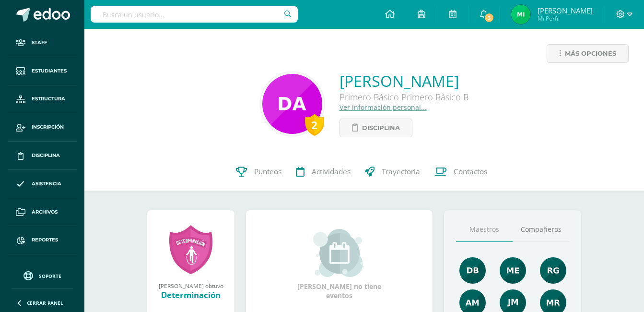 The image size is (644, 312). What do you see at coordinates (588, 53) in the screenshot?
I see `a: Más opciones` at bounding box center [588, 53].